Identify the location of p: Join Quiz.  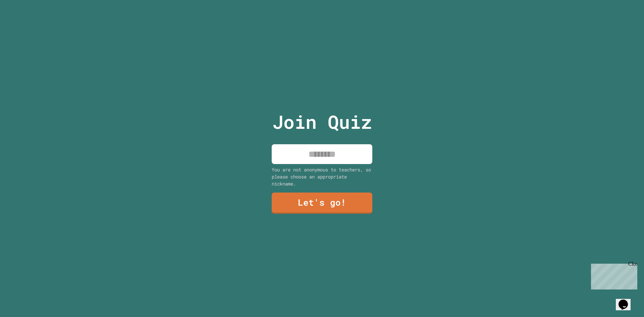
(322, 122).